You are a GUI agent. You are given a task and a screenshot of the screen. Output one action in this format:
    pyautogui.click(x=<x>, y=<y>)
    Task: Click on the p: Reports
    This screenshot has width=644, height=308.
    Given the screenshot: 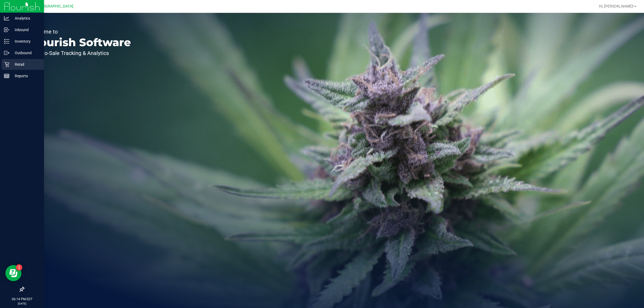 What is the action you would take?
    pyautogui.click(x=26, y=76)
    